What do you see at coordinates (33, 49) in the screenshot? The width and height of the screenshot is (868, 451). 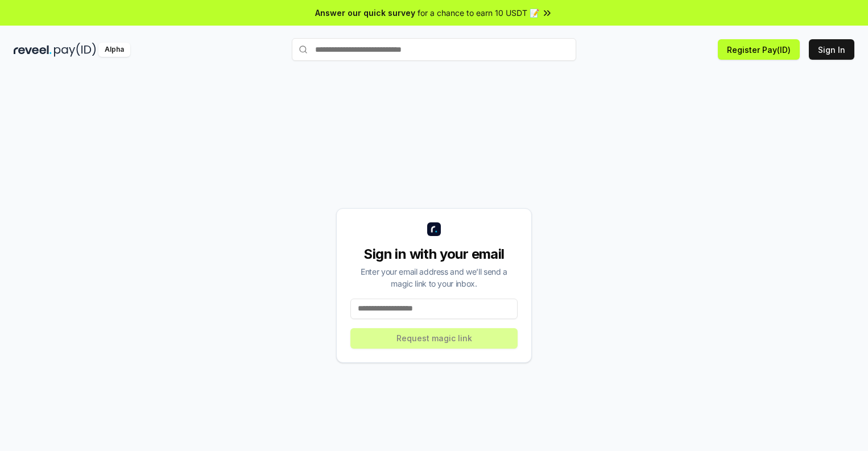 I see `img: reveel_dark` at bounding box center [33, 49].